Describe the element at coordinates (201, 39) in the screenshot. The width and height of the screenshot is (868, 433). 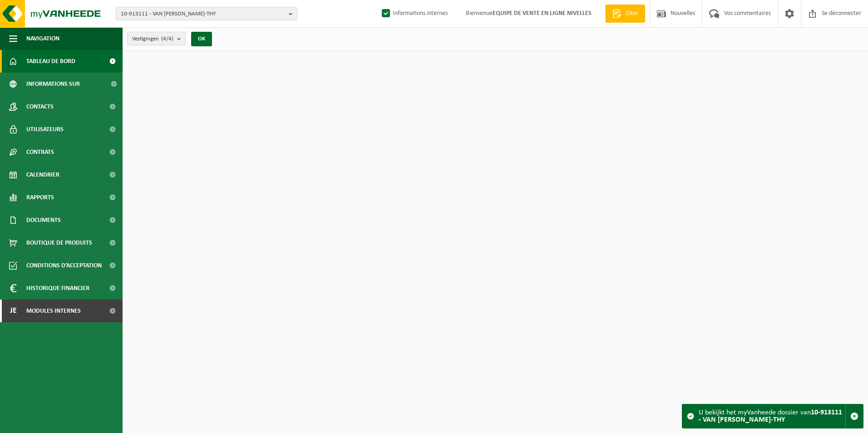
I see `button: OK` at that location.